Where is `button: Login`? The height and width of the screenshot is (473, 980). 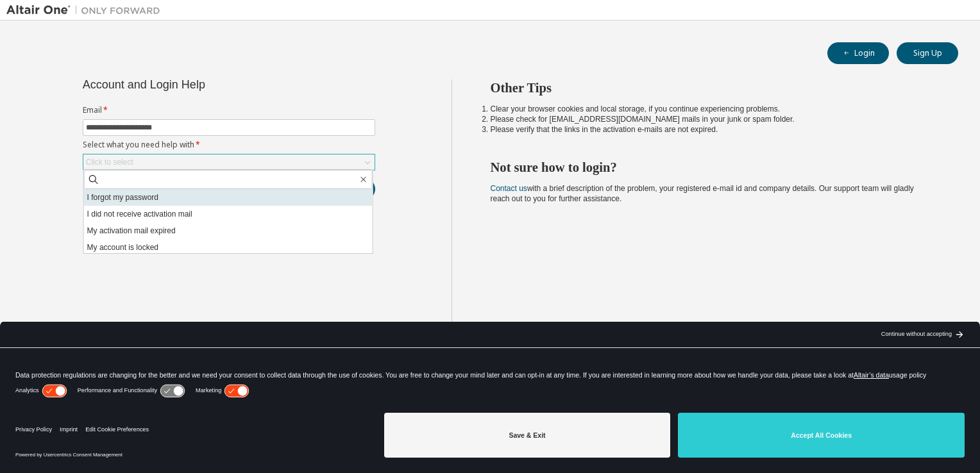 button: Login is located at coordinates (858, 54).